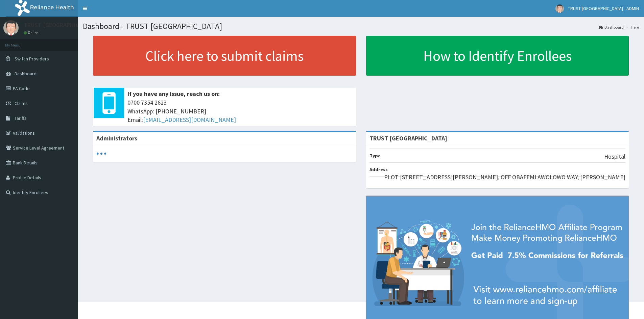  I want to click on b: Address, so click(378, 169).